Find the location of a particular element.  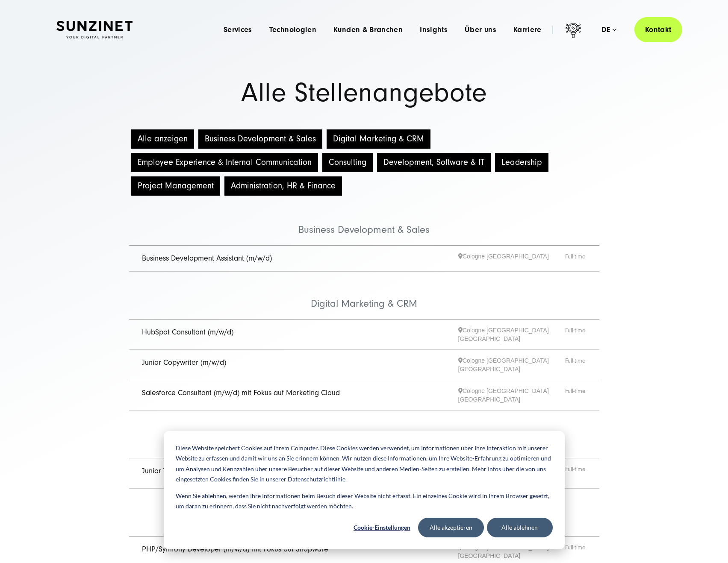

div: de is located at coordinates (609, 30).